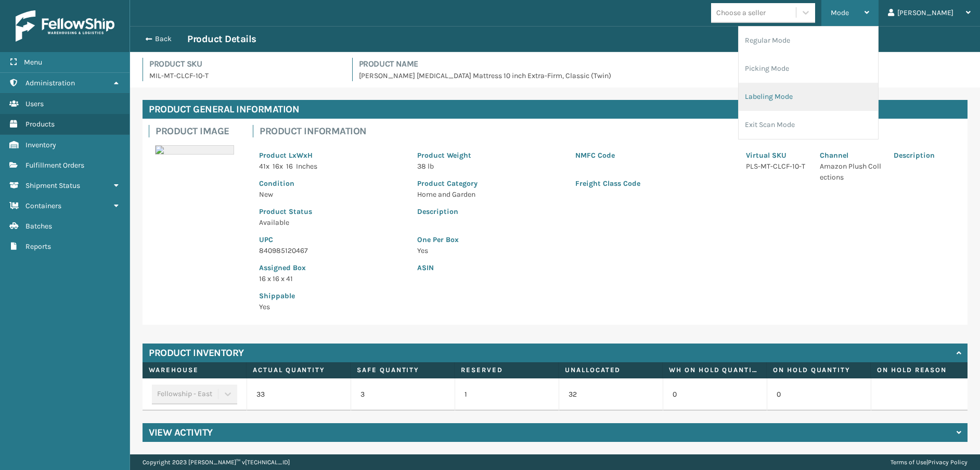 The image size is (980, 470). Describe the element at coordinates (648, 183) in the screenshot. I see `p: Freight Class Code` at that location.